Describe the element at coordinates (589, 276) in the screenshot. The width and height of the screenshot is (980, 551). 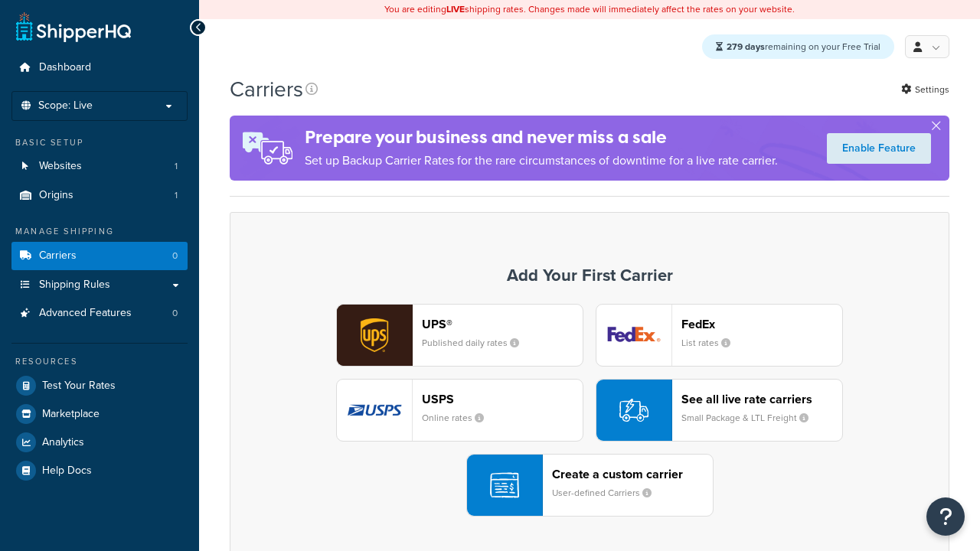
I see `h3: Add Your First Carrier` at that location.